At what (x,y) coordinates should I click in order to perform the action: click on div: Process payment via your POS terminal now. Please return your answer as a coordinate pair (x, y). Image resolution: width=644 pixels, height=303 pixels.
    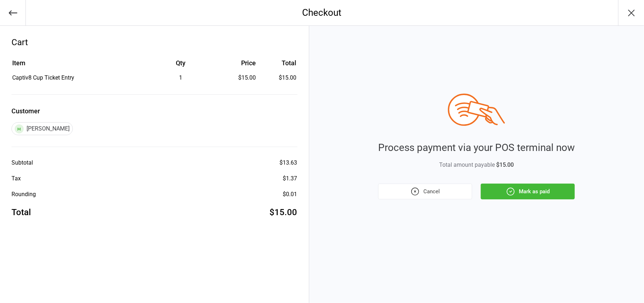
    Looking at the image, I should click on (476, 148).